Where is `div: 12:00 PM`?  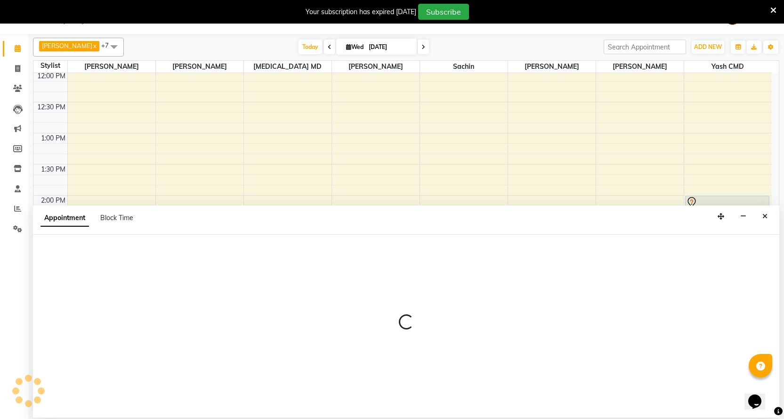 div: 12:00 PM is located at coordinates (51, 76).